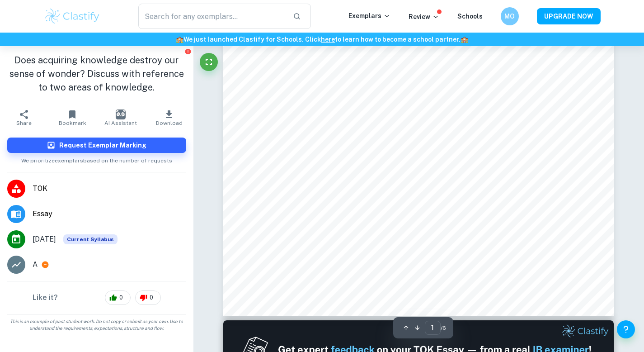 Image resolution: width=644 pixels, height=352 pixels. Describe the element at coordinates (46, 297) in the screenshot. I see `h6: Like it?` at that location.